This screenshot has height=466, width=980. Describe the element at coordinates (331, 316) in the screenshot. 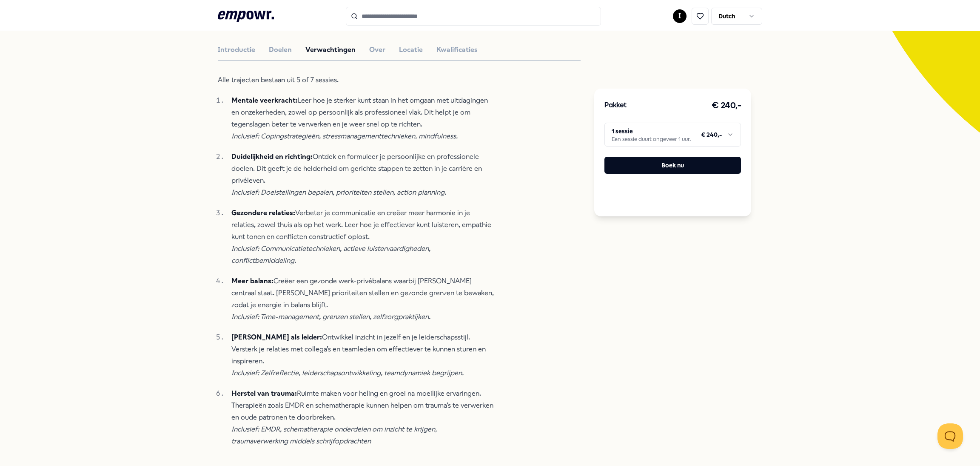

I see `em: Inclusief: Time-management, grenzen stellen, zelfzorgpraktijken.` at that location.